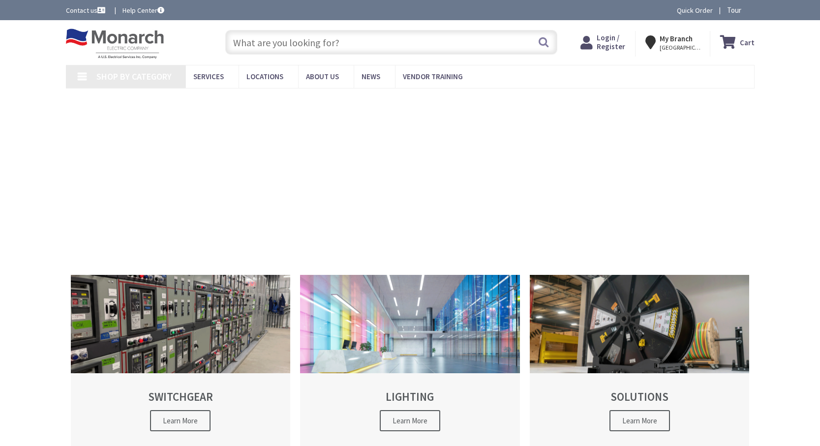  I want to click on strong: My Branch, so click(676, 38).